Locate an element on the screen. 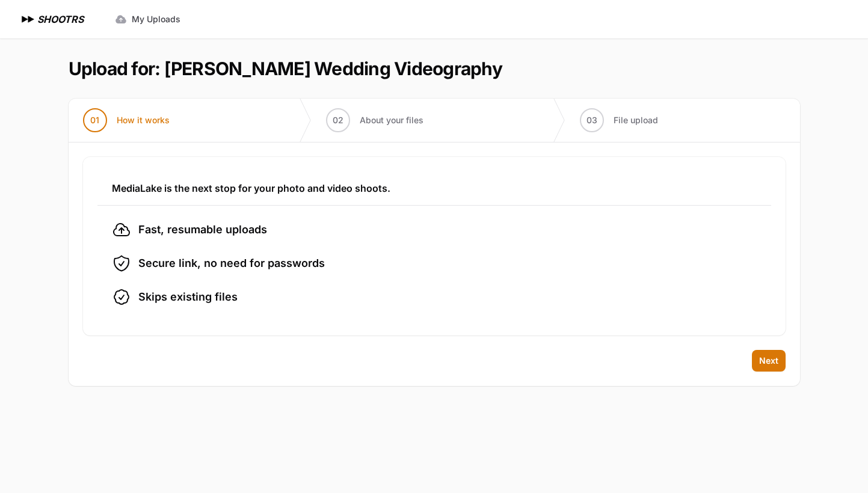  span: About your files is located at coordinates (392, 120).